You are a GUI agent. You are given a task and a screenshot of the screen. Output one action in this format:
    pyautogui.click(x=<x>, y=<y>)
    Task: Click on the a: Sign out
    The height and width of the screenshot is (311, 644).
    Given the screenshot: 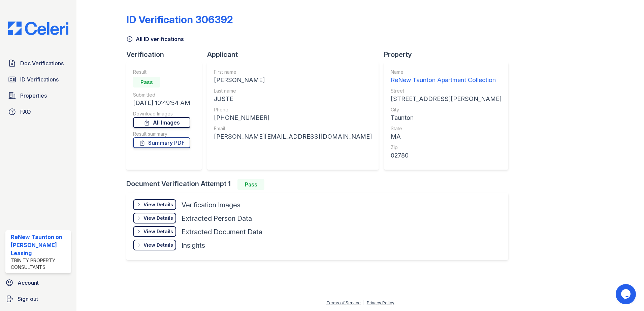 What is the action you would take?
    pyautogui.click(x=38, y=299)
    